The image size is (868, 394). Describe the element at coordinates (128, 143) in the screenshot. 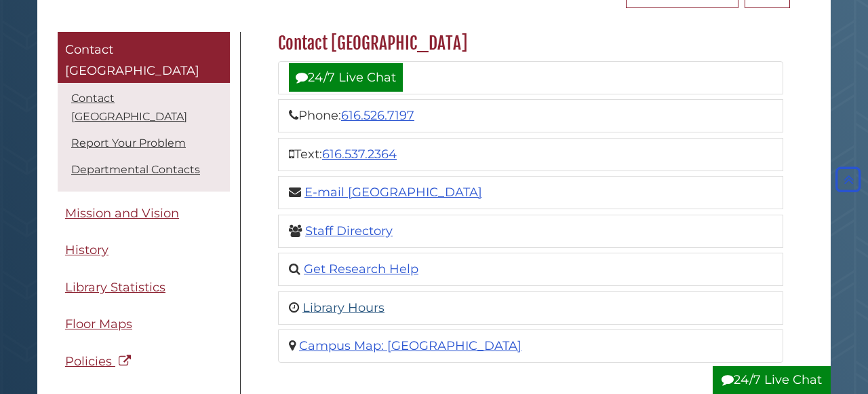

I see `a: Report Your Problem` at that location.